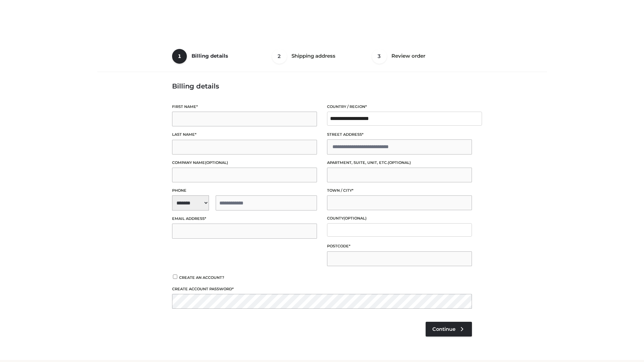 This screenshot has width=644, height=362. Describe the element at coordinates (399, 190) in the screenshot. I see `label: Town / City` at that location.